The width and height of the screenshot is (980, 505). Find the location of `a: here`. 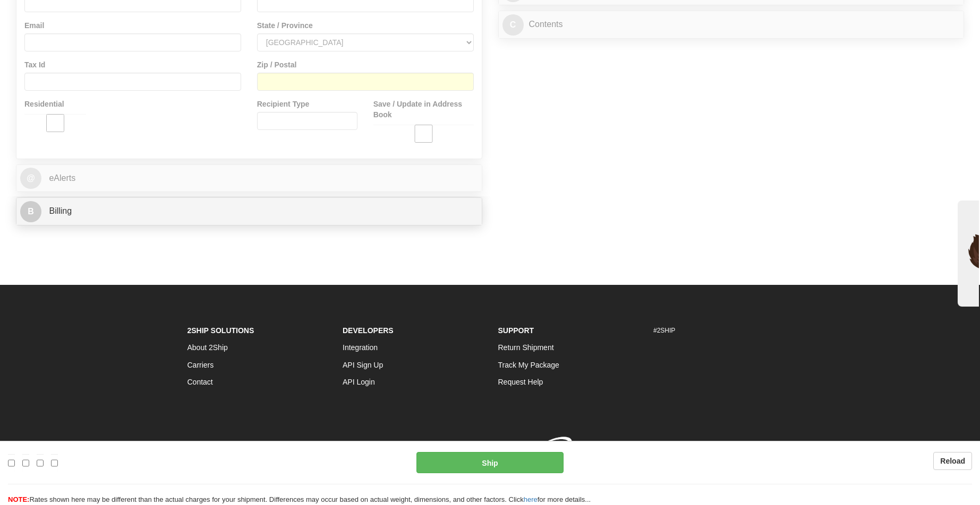

a: here is located at coordinates (530, 499).